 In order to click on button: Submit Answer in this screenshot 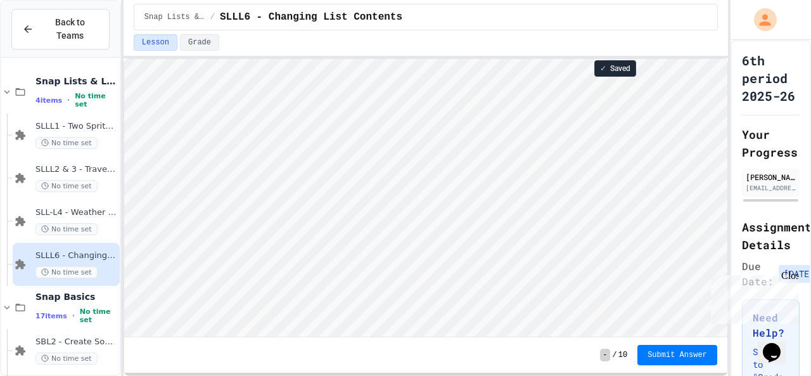, I will do `click(678, 355)`.